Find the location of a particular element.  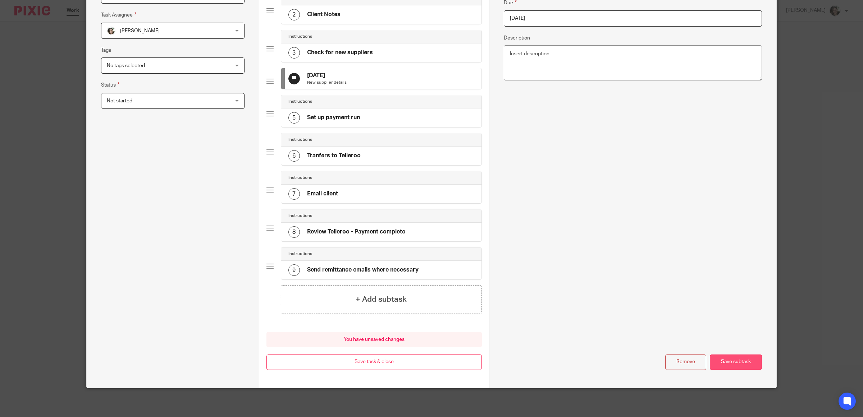

button: Save subtask is located at coordinates (736, 362).